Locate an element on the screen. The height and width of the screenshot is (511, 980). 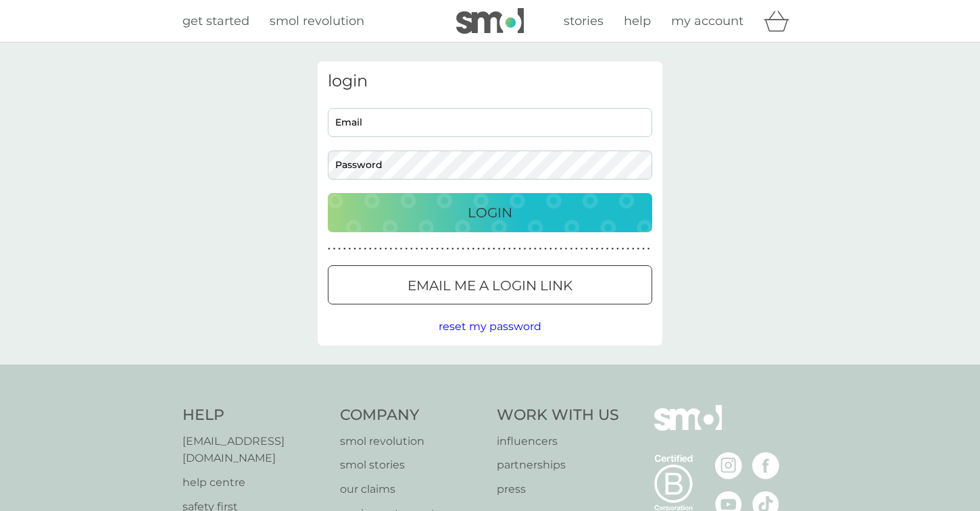
p: Login is located at coordinates (490, 212).